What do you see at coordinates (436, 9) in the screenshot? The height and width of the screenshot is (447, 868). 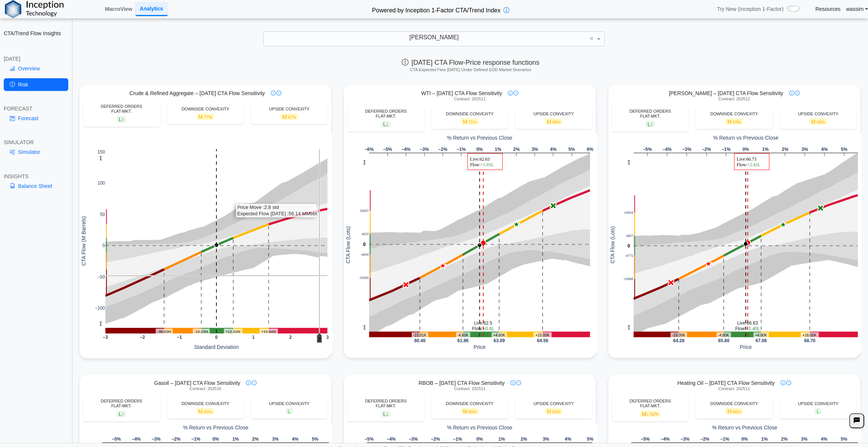 I see `h2: Powered by Inception 1-Factor CTA/Trend Index` at bounding box center [436, 9].